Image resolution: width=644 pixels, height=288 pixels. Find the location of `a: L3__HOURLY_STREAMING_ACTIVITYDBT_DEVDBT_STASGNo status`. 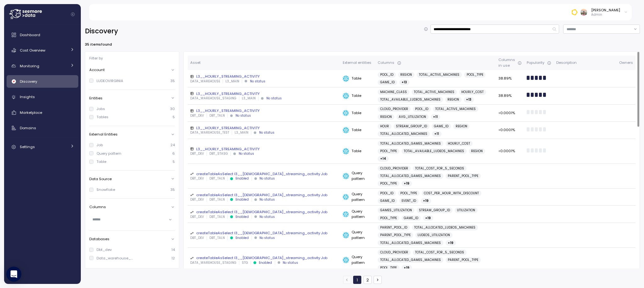

a: L3__HOURLY_STREAMING_ACTIVITYDBT_DEVDBT_STASGNo status is located at coordinates (264, 151).